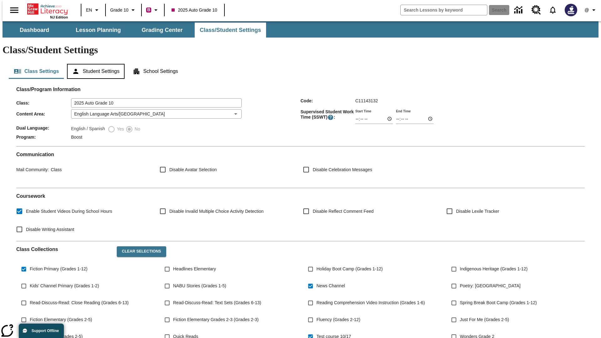 The width and height of the screenshot is (601, 338). Describe the element at coordinates (61, 320) in the screenshot. I see `span: Fiction Elementary (Grades 2-5)` at that location.